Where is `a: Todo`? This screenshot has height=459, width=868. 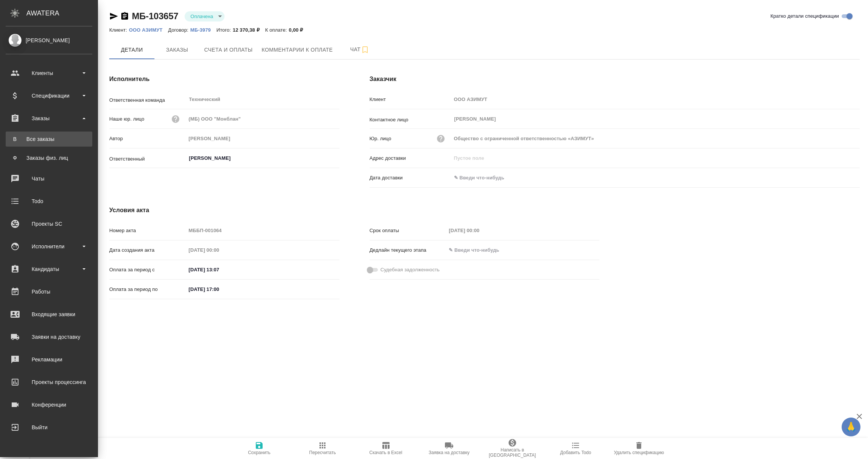 a: Todo is located at coordinates (49, 201).